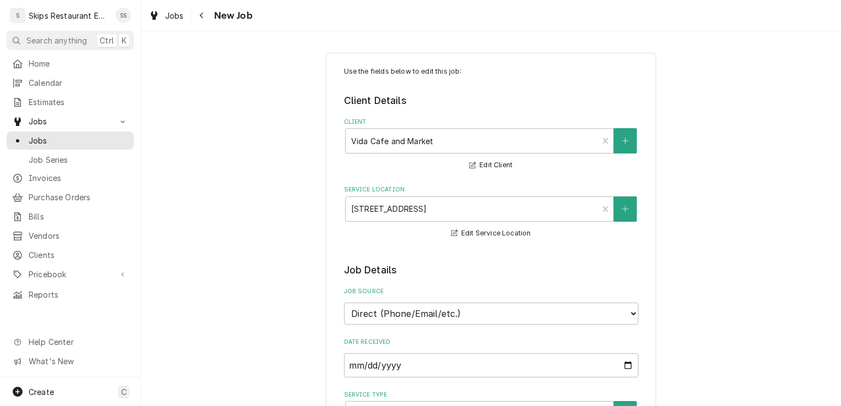 This screenshot has width=841, height=406. What do you see at coordinates (78, 160) in the screenshot?
I see `span: Job Series` at bounding box center [78, 160].